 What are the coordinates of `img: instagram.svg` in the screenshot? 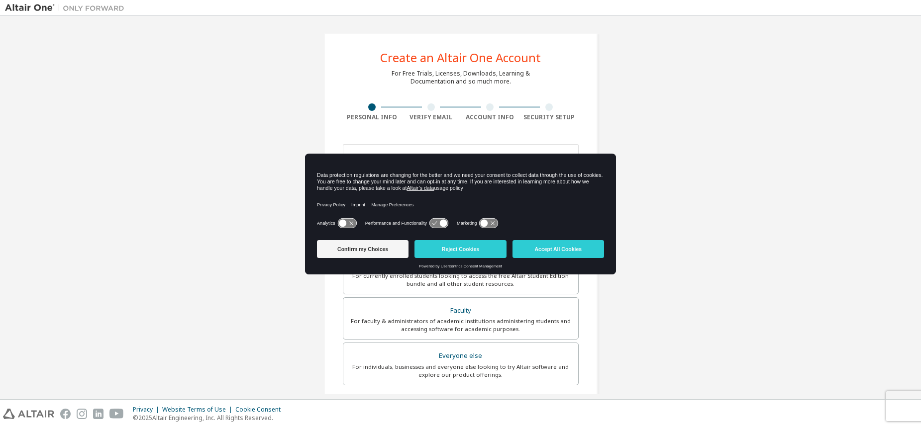 It's located at (82, 414).